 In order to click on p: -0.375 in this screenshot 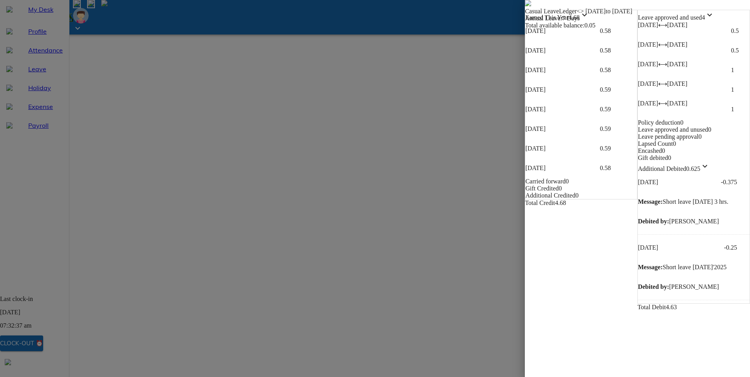, I will do `click(729, 182)`.